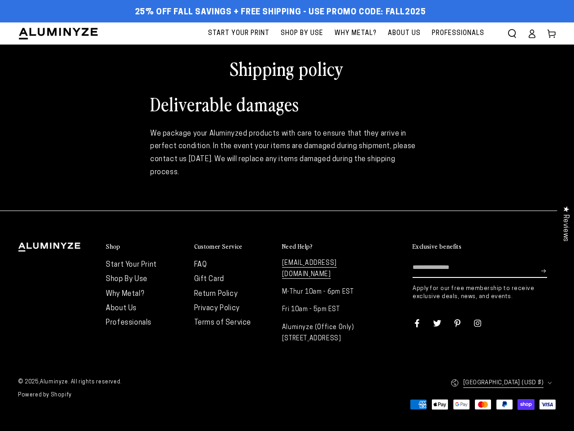 Image resolution: width=574 pixels, height=431 pixels. I want to click on span: Why Metal?, so click(356, 33).